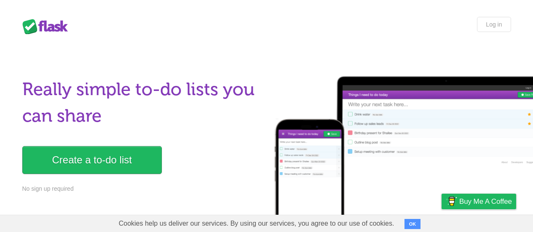 Image resolution: width=533 pixels, height=232 pixels. Describe the element at coordinates (142, 189) in the screenshot. I see `p: No sign up required` at that location.